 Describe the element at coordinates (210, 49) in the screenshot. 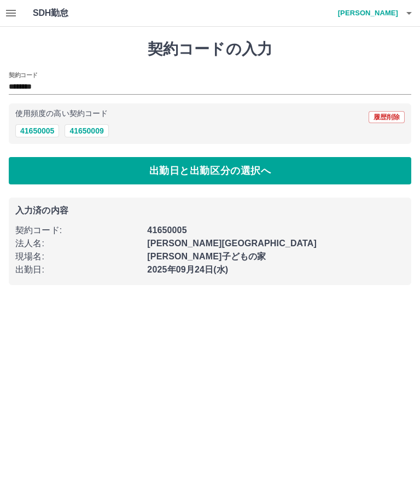

I see `h1: 契約コードの入力` at that location.